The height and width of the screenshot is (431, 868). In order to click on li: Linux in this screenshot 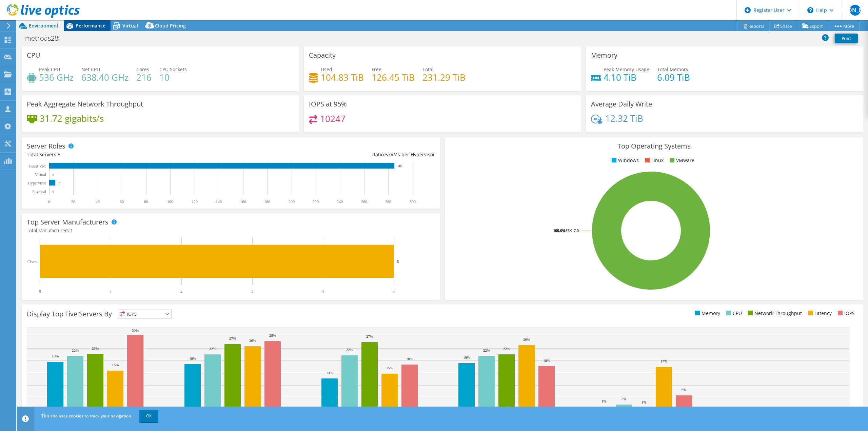, I will do `click(654, 160)`.